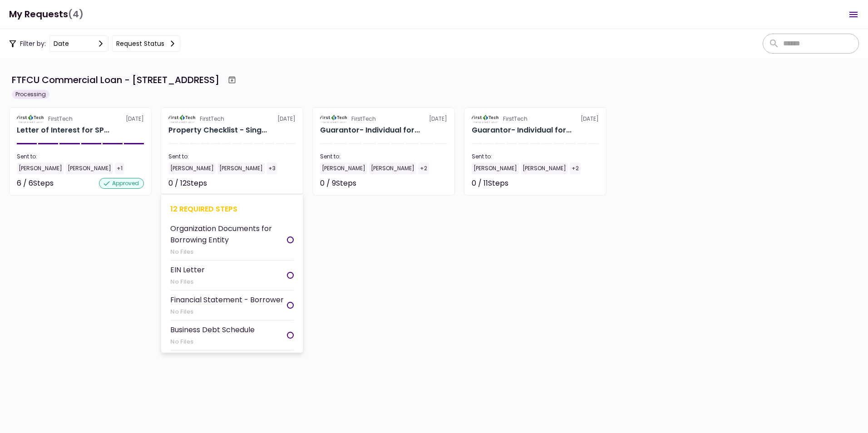 This screenshot has height=433, width=868. What do you see at coordinates (121, 183) in the screenshot?
I see `div: approved` at bounding box center [121, 183].